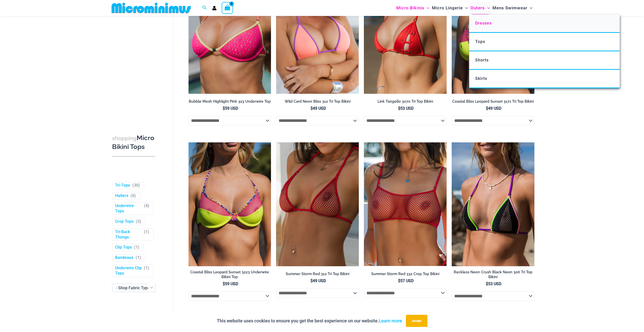 The width and height of the screenshot is (644, 332). What do you see at coordinates (230, 275) in the screenshot?
I see `a: Coastal Bliss Leopard Sunset 3223 Underwire Bikini Top` at bounding box center [230, 275].